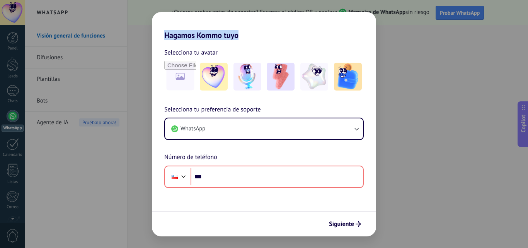  Describe the element at coordinates (341, 224) in the screenshot. I see `span: Siguiente` at that location.